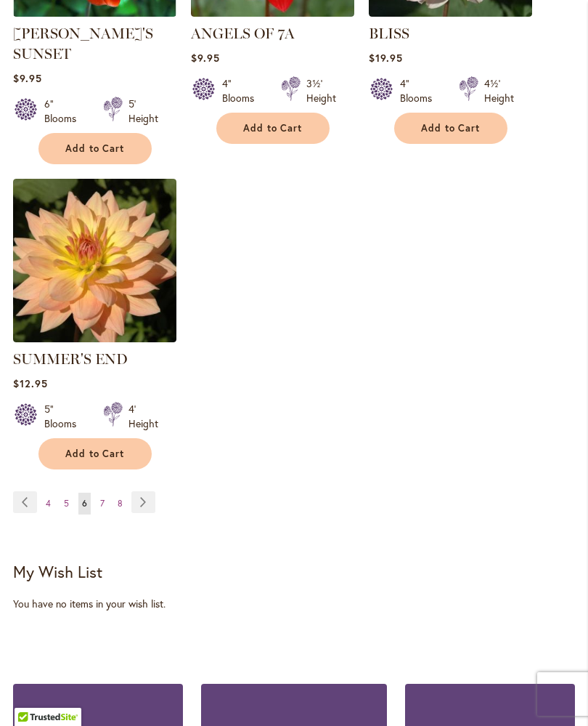  What do you see at coordinates (294, 604) in the screenshot?
I see `div: You have no items in your wish list.` at bounding box center [294, 604].